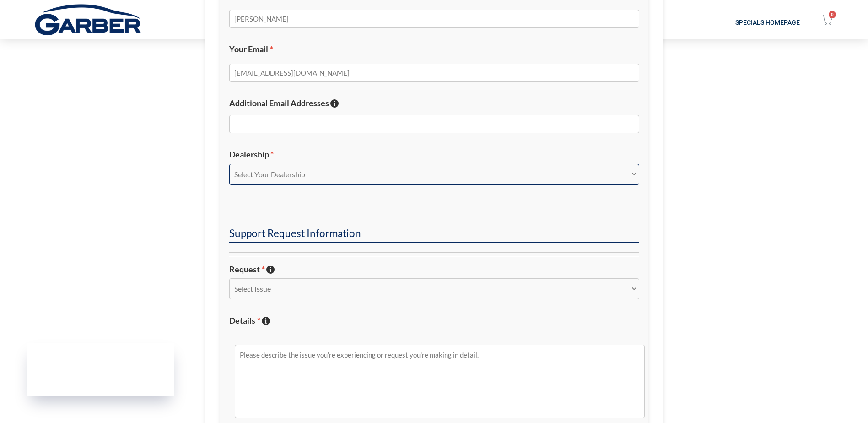 The image size is (868, 423). I want to click on span: Request, so click(247, 269).